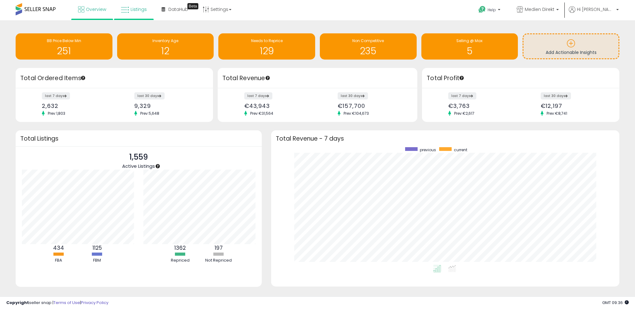  I want to click on span: previous, so click(428, 150).